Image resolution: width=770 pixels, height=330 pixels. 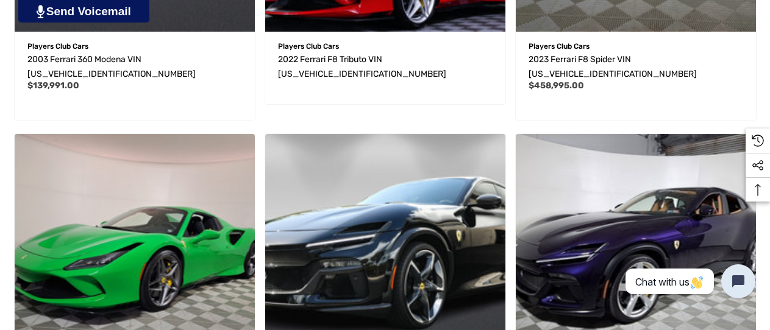 I want to click on a: 2003 Ferrari 360 Modena VIN ZFFYT53A030133990,$139,991.00, so click(x=135, y=67).